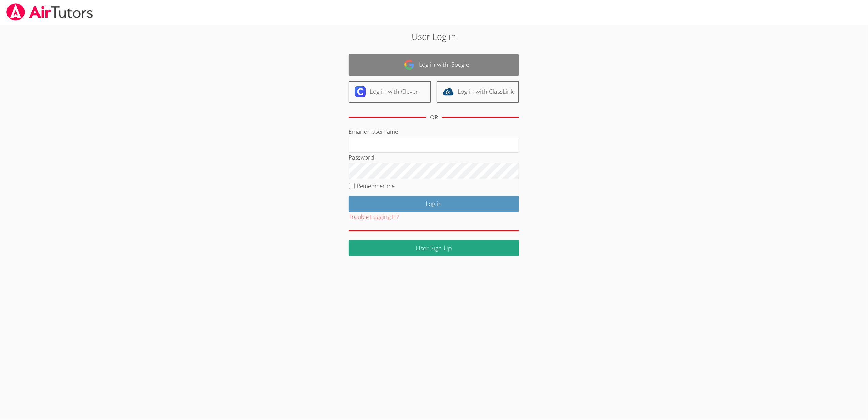 This screenshot has width=868, height=420. I want to click on a: Log in with Clever, so click(390, 92).